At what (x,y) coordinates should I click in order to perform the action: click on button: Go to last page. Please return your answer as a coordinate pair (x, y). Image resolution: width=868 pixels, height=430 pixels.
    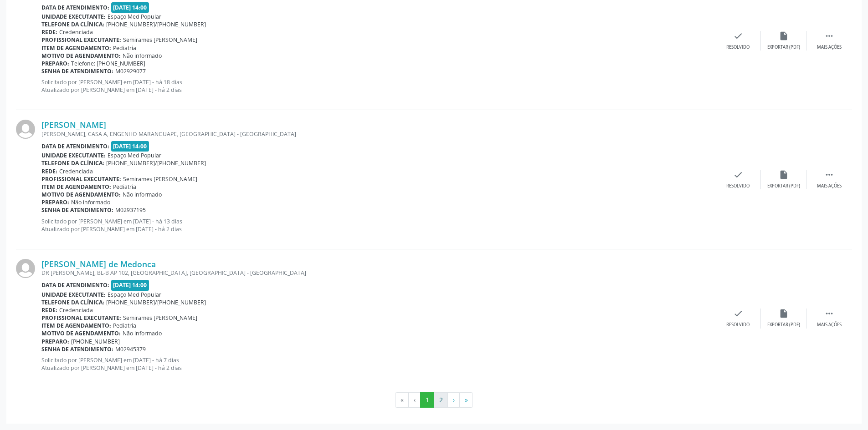
    Looking at the image, I should click on (466, 400).